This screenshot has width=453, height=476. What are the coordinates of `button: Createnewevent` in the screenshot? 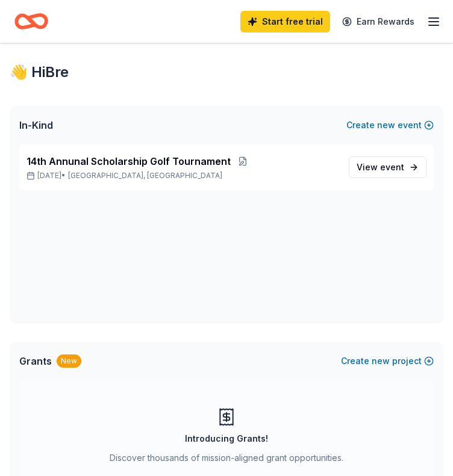 It's located at (390, 126).